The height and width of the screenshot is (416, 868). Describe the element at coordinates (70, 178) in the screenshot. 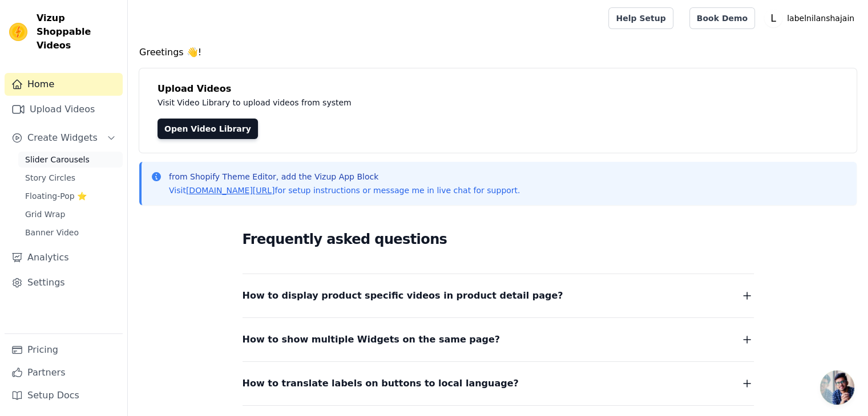

I see `a: Story Circles` at that location.